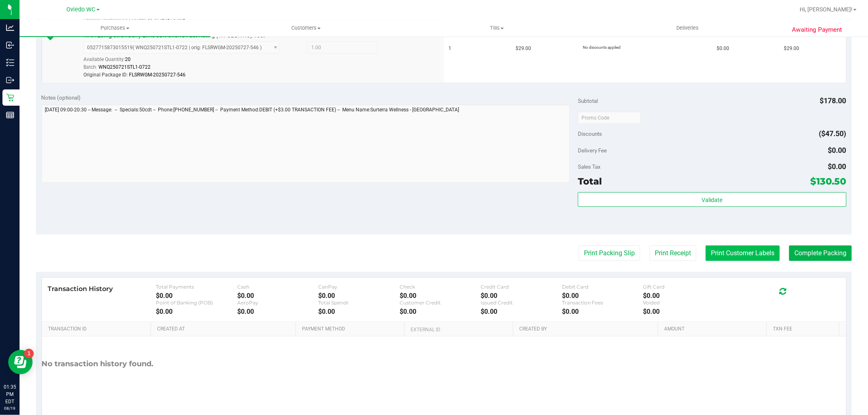 This screenshot has width=868, height=415. What do you see at coordinates (816, 30) in the screenshot?
I see `span: Awaiting Payment` at bounding box center [816, 30].